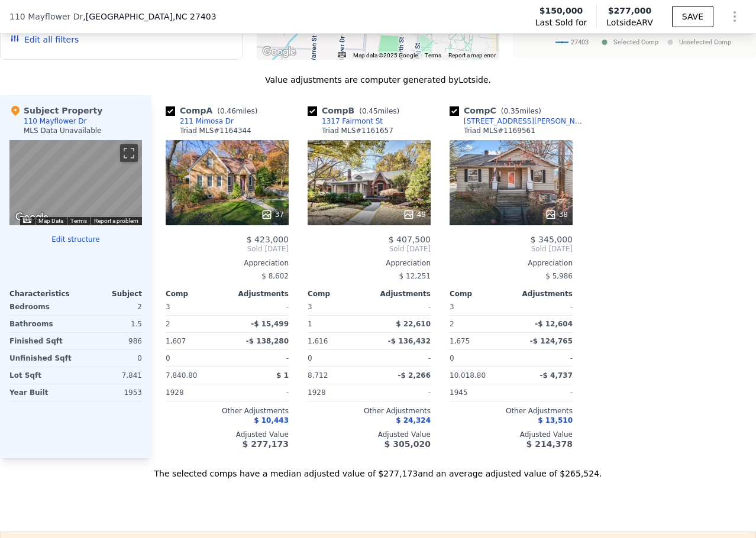  I want to click on span: -$ 2,266, so click(414, 376).